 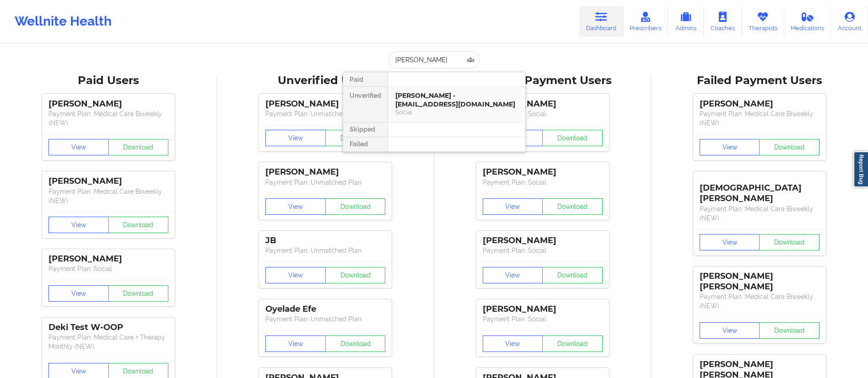 What do you see at coordinates (722, 22) in the screenshot?
I see `a: Coaches` at bounding box center [722, 22].